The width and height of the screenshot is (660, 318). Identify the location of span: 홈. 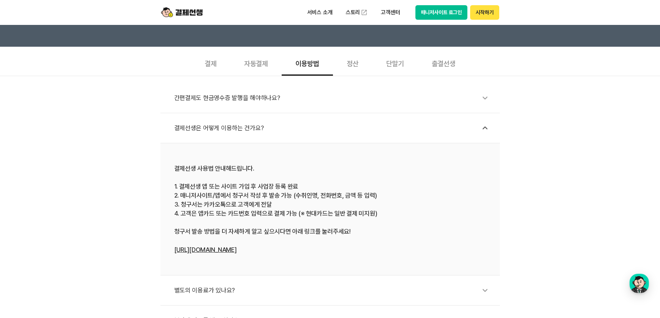
(24, 233).